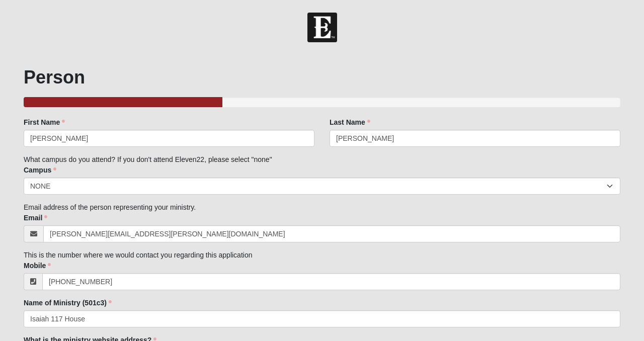  I want to click on label: Mobile, so click(37, 265).